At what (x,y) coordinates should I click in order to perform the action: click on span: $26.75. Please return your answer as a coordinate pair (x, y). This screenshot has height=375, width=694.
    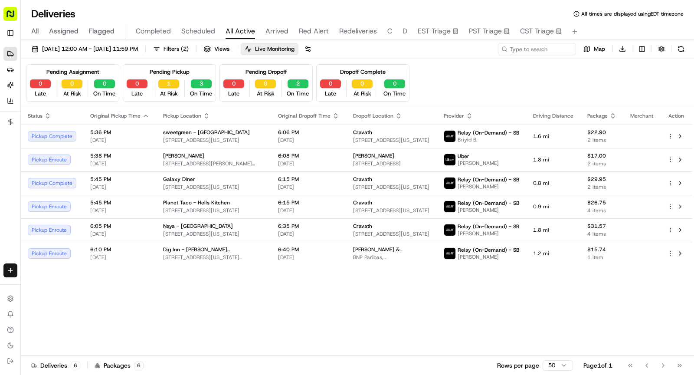
    Looking at the image, I should click on (602, 203).